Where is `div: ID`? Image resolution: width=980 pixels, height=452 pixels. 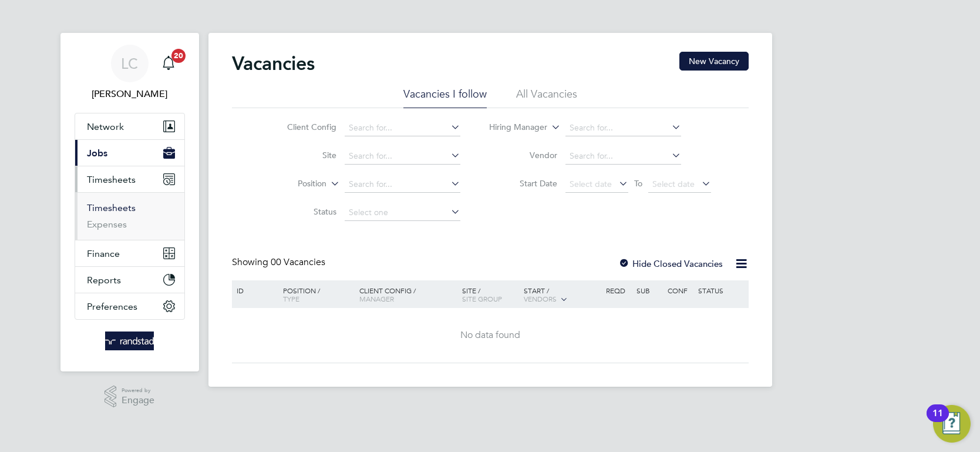 div: ID is located at coordinates (254, 290).